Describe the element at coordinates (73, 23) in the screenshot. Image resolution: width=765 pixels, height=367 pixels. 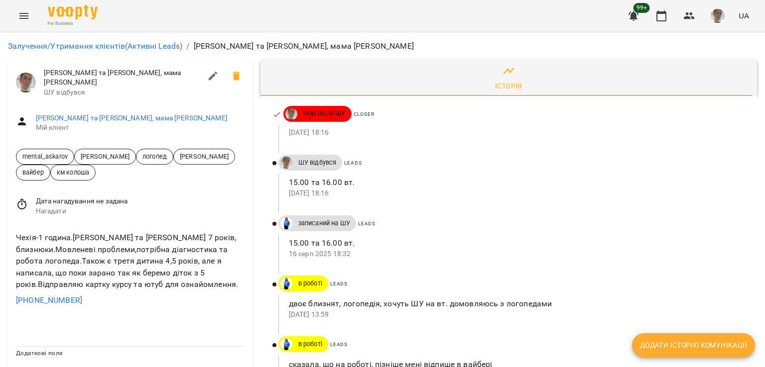
I see `span: For Business` at that location.